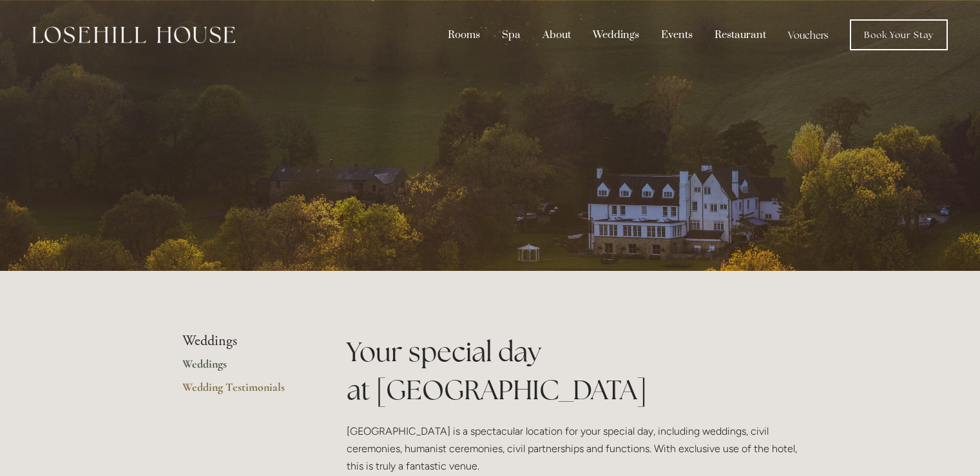 The height and width of the screenshot is (476, 980). Describe the element at coordinates (244, 368) in the screenshot. I see `a: Weddings` at that location.